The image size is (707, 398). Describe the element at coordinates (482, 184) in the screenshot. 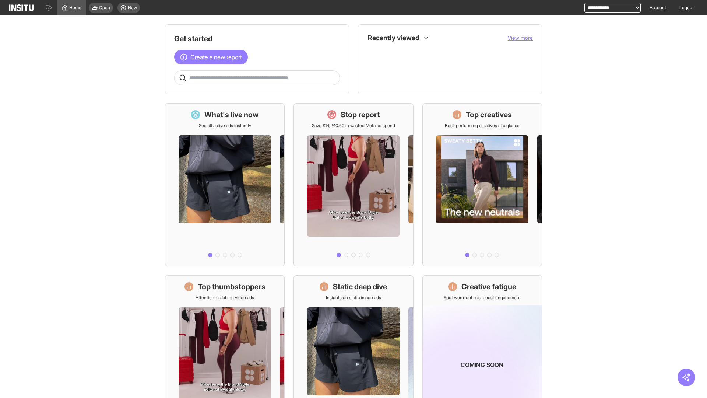

I see `a: Top creativesBest-performing creatives at a glance` at that location.